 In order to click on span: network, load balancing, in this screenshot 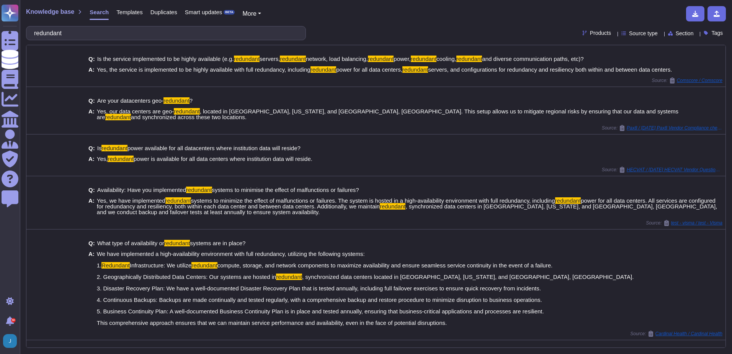, I will do `click(337, 59)`.